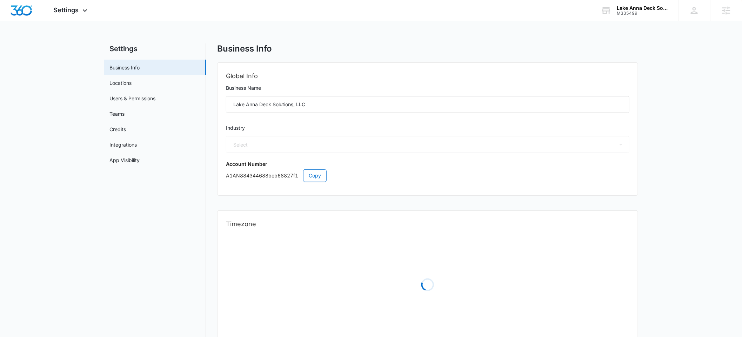  I want to click on div: account id, so click(642, 13).